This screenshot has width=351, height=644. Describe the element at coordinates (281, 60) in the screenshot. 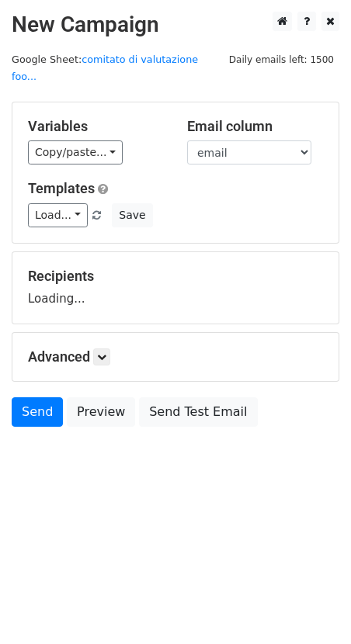

I see `span: Daily emails left: 1500` at that location.